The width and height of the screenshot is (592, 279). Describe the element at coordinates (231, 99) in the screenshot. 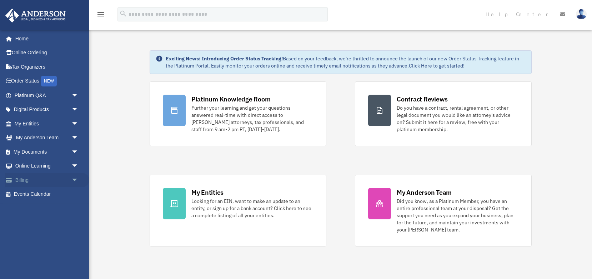

I see `div: Platinum Knowledge Room` at that location.